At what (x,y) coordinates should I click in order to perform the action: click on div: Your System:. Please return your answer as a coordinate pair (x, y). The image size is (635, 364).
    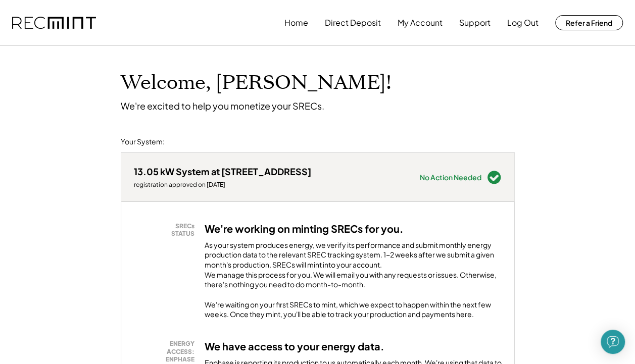
    Looking at the image, I should click on (142, 142).